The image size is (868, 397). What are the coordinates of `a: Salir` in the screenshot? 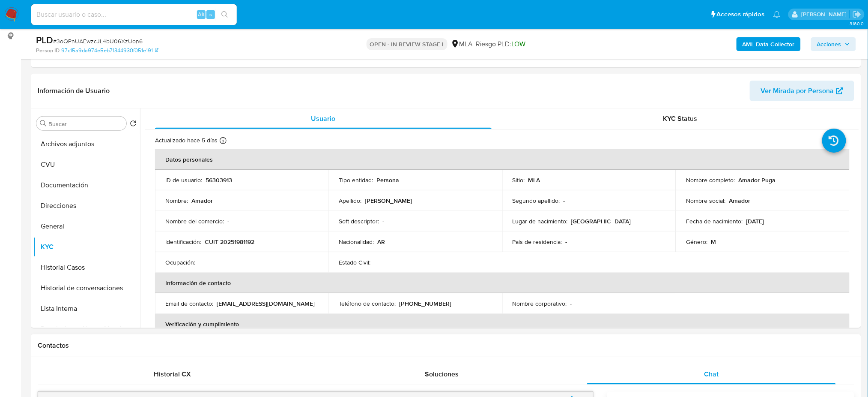 It's located at (857, 14).